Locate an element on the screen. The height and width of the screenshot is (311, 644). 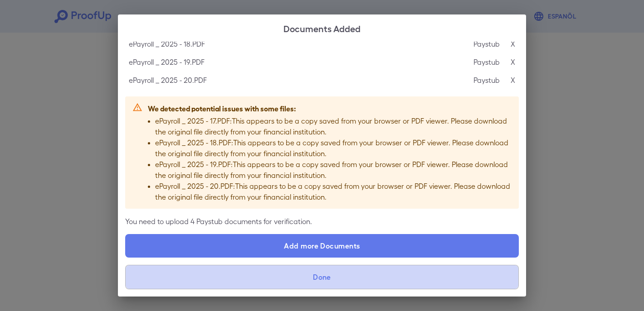
p: ePayroll _ 2025 - 20.PDF is located at coordinates (168, 80).